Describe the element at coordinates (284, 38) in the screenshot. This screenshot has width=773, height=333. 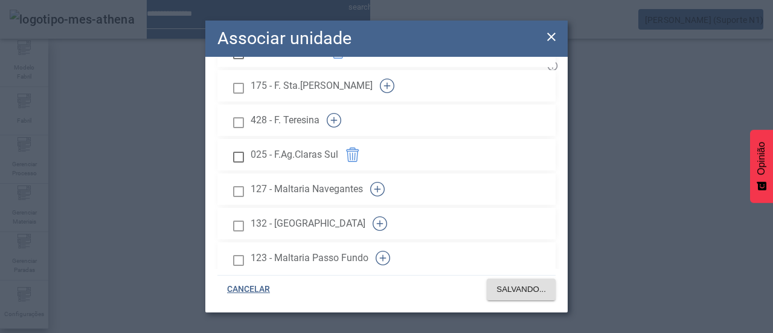
I see `font: Associar unidade` at that location.